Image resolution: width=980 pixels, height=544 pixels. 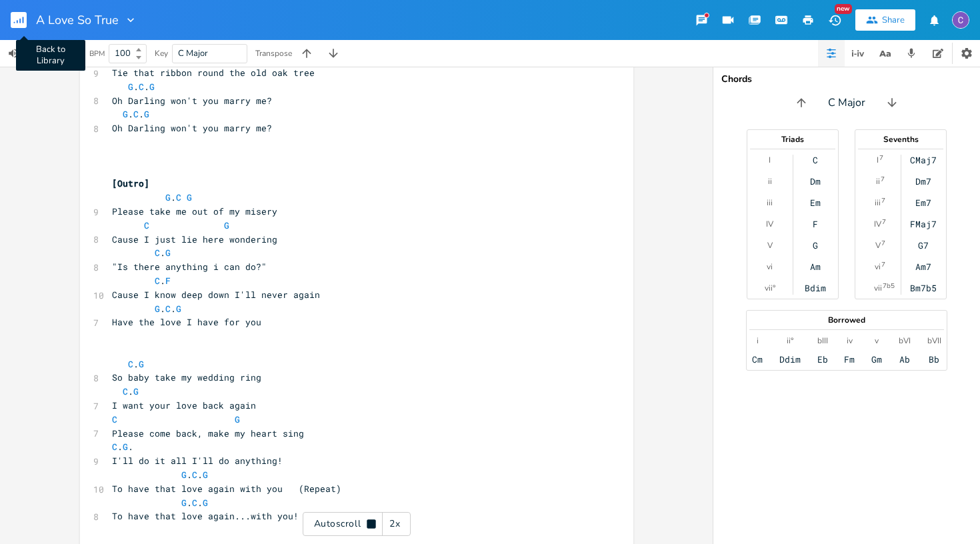 I want to click on div: G, so click(x=815, y=245).